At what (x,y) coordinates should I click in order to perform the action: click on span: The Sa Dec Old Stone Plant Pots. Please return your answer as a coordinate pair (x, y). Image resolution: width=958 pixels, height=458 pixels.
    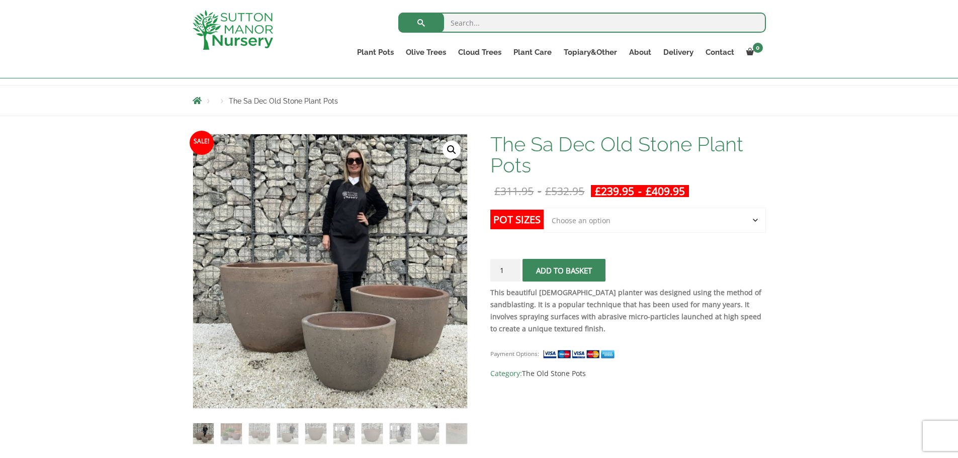
    Looking at the image, I should click on (283, 101).